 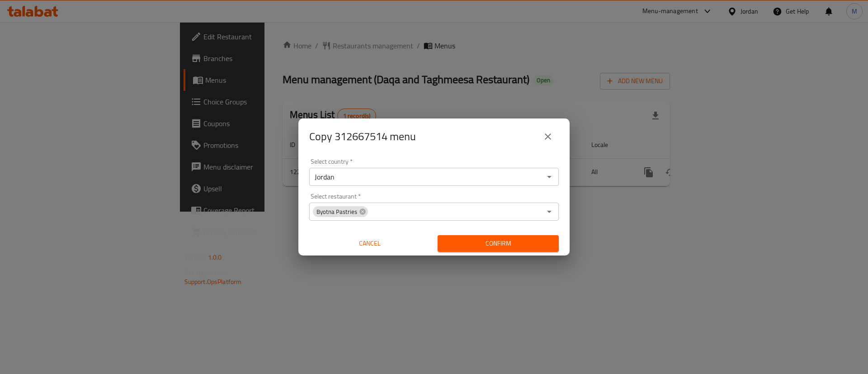 What do you see at coordinates (498, 243) in the screenshot?
I see `span: Confirm` at bounding box center [498, 243].